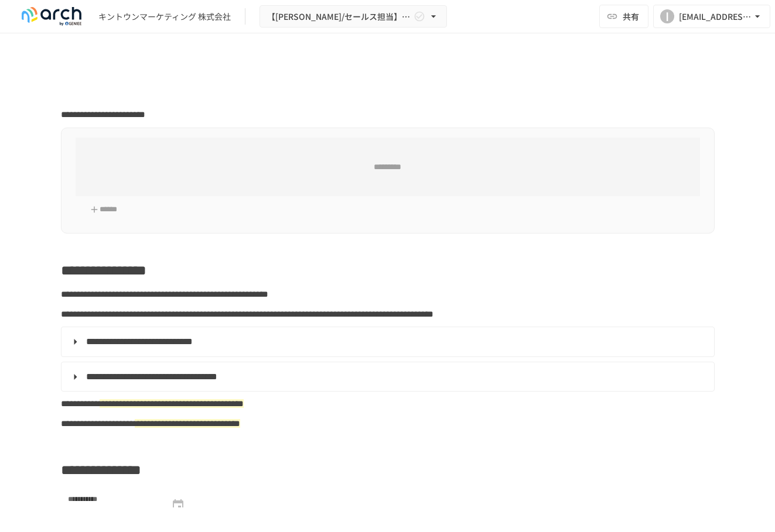 This screenshot has height=532, width=775. What do you see at coordinates (624, 16) in the screenshot?
I see `button: 共有` at bounding box center [624, 16].